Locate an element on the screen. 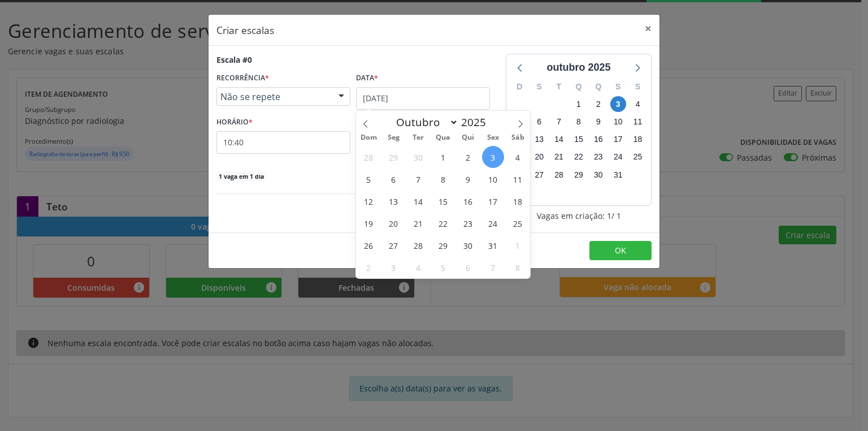 This screenshot has width=868, height=431. span: terça-feira, 7 de outubro de 2025 is located at coordinates (559, 122).